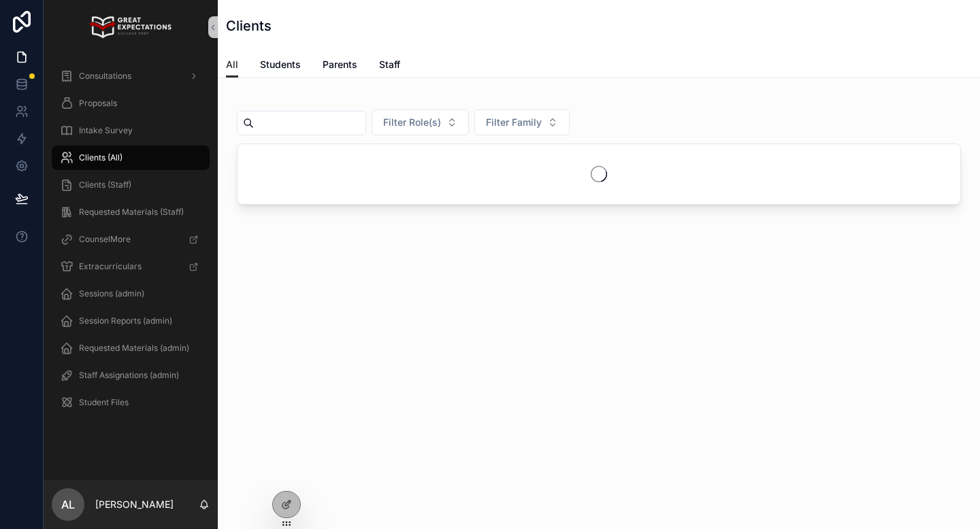 This screenshot has height=529, width=980. What do you see at coordinates (131, 212) in the screenshot?
I see `span: Requested Materials (Staff)` at bounding box center [131, 212].